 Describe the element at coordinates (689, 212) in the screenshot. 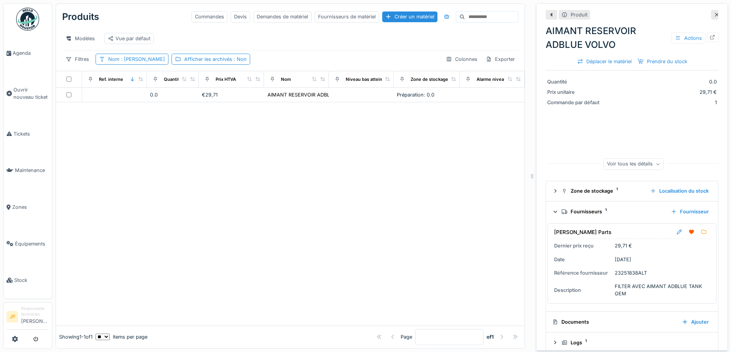

I see `div: Fournisseur` at that location.